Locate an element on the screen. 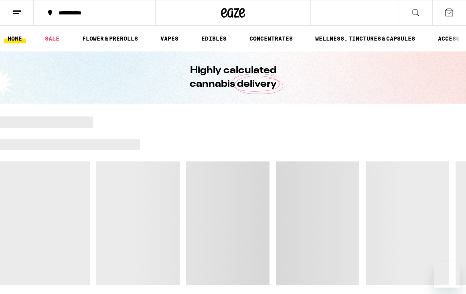  a: SALE is located at coordinates (52, 39).